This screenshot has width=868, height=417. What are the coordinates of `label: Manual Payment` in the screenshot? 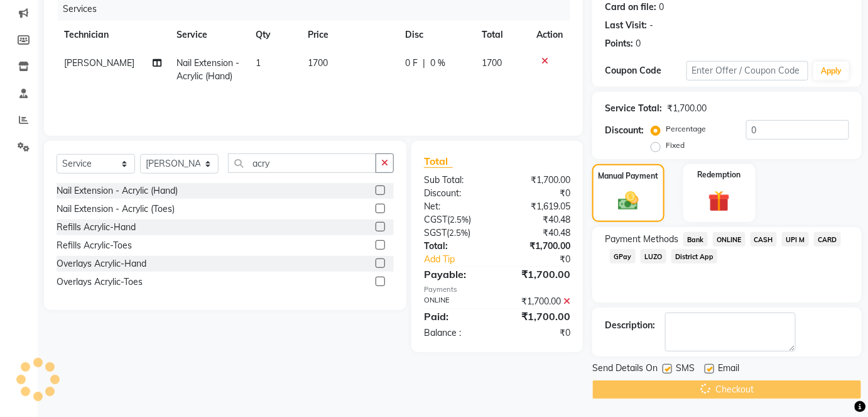 It's located at (628, 176).